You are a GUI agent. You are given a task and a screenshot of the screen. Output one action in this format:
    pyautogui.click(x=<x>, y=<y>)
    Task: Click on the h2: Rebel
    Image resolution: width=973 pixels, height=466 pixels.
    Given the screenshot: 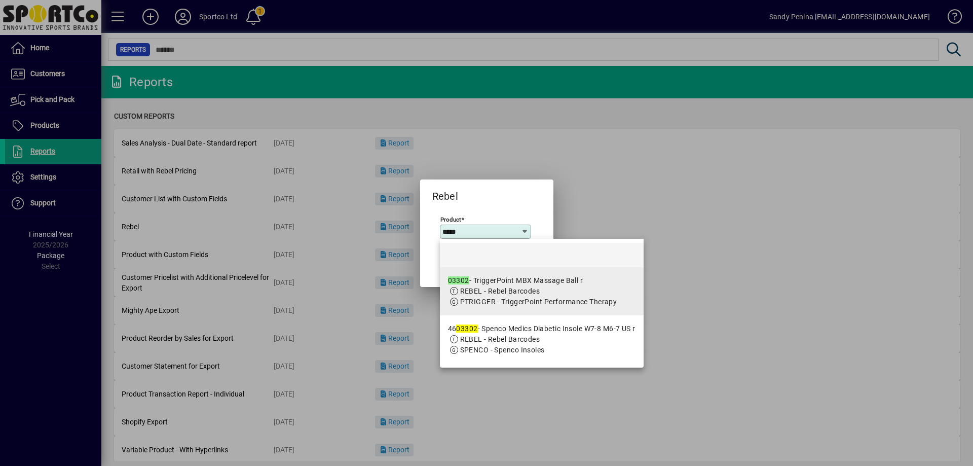 What is the action you would take?
    pyautogui.click(x=445, y=192)
    